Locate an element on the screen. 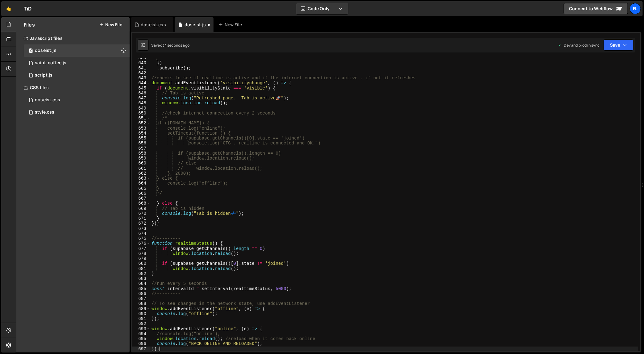  div: 664 is located at coordinates (141, 183).